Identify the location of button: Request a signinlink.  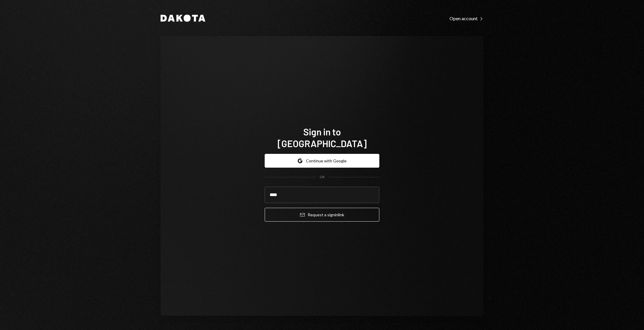
(322, 214).